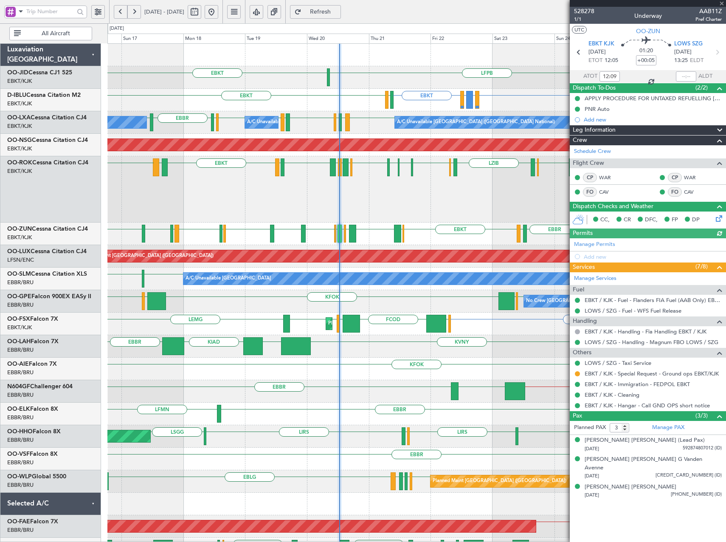  What do you see at coordinates (608, 177) in the screenshot?
I see `a: WAR` at bounding box center [608, 177].